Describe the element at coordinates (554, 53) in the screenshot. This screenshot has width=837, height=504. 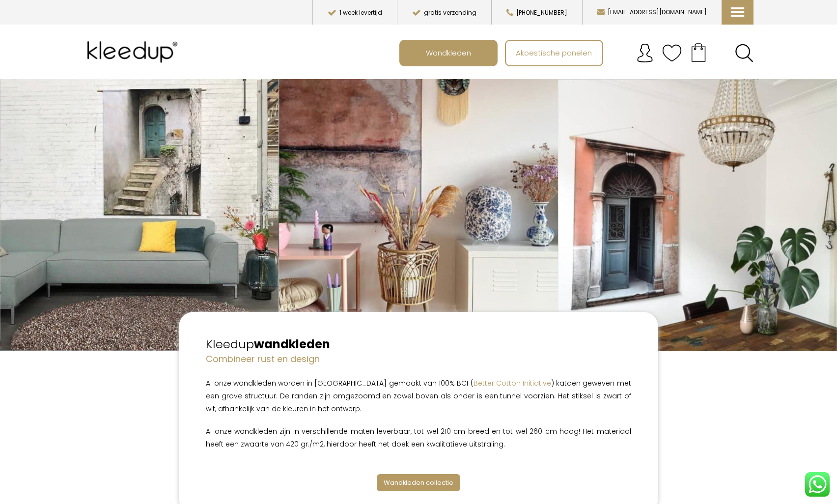
I see `a: Akoestische panelen` at that location.